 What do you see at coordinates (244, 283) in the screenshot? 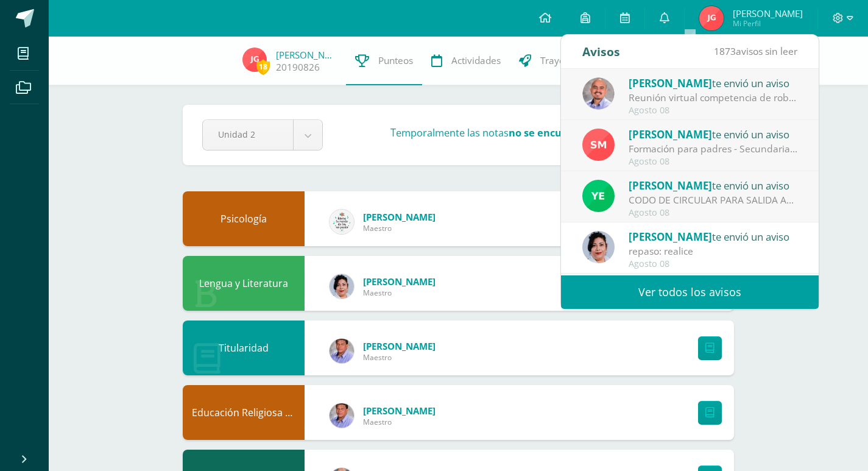
I see `div: Lengua y Literatura` at bounding box center [244, 283].